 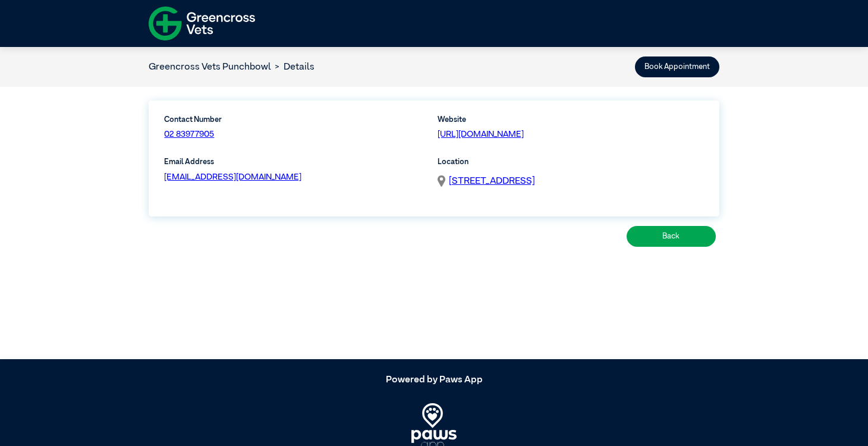 What do you see at coordinates (570, 120) in the screenshot?
I see `label: Website` at bounding box center [570, 120].